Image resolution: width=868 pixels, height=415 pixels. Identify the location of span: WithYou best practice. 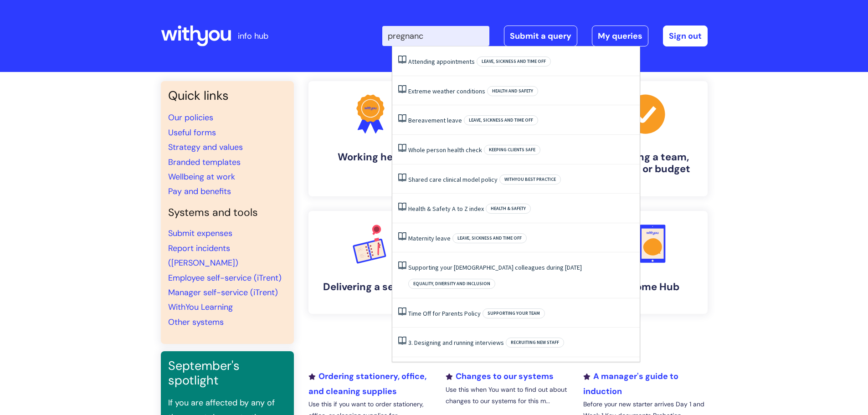
(530, 179).